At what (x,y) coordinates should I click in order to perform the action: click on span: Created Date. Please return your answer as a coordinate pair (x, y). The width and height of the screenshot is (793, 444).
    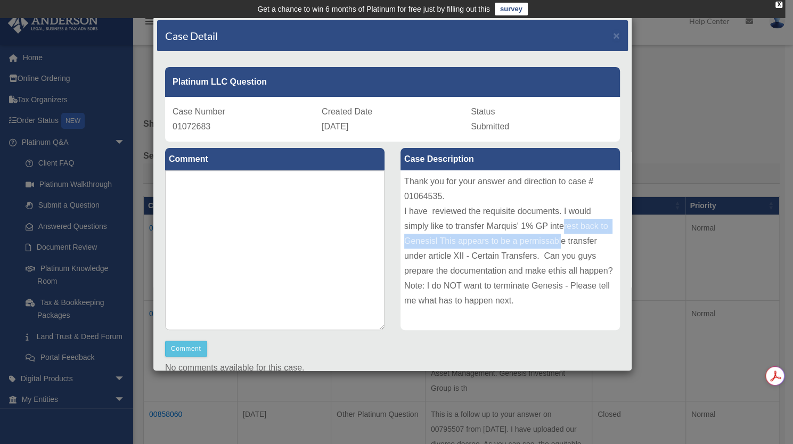
    Looking at the image, I should click on (347, 111).